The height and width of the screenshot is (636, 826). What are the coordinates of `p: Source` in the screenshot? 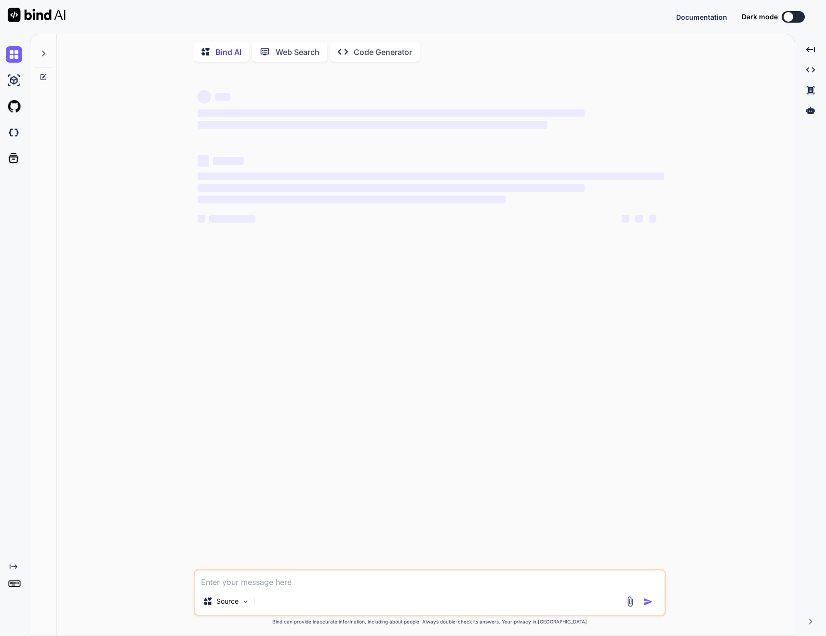 It's located at (228, 602).